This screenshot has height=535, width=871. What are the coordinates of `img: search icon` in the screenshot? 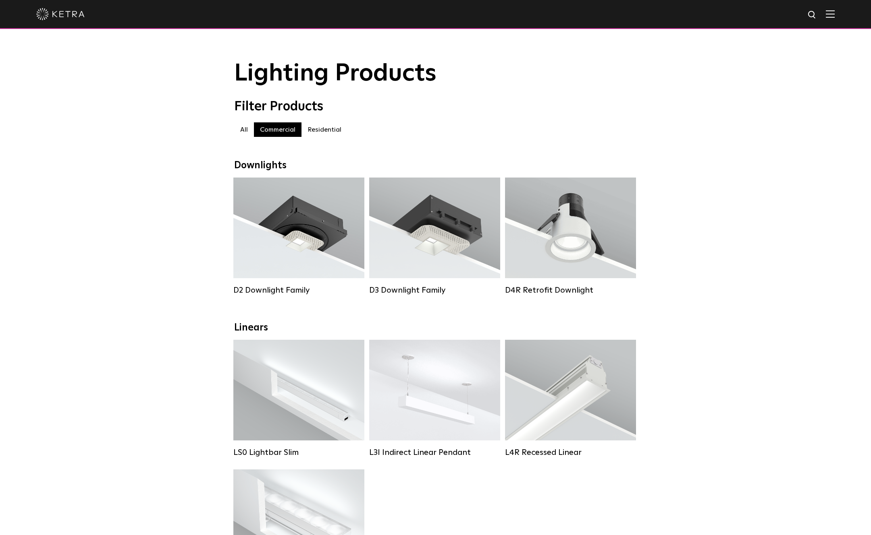 It's located at (812, 15).